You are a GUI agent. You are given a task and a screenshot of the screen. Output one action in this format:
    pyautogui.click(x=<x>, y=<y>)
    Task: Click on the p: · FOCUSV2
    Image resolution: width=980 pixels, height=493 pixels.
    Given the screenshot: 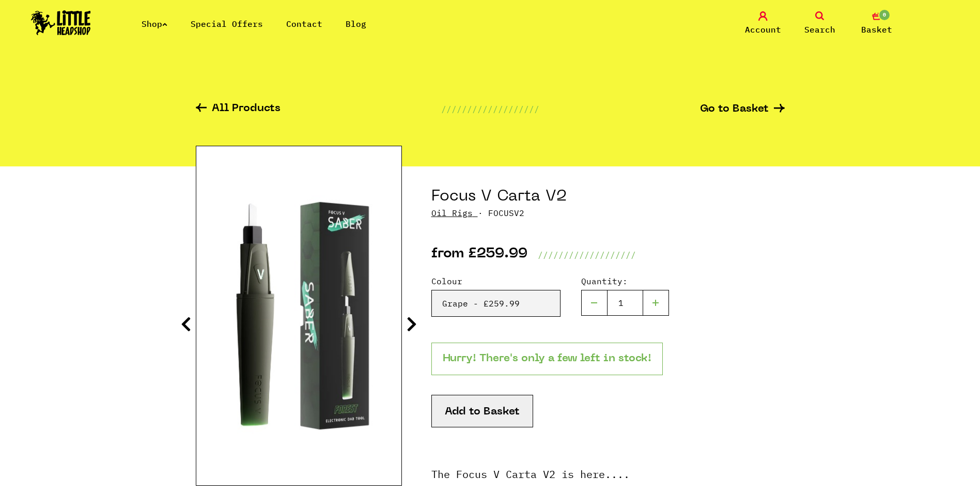 What is the action you would take?
    pyautogui.click(x=608, y=213)
    